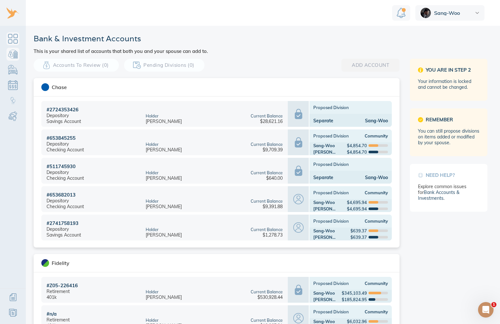  Describe the element at coordinates (448, 137) in the screenshot. I see `div: You can still propose divisions on items added or modified by your spouse.` at that location.